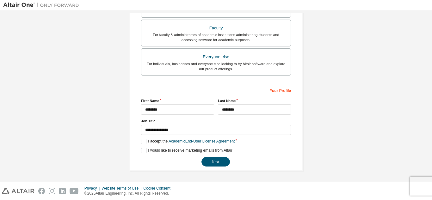 The image size is (432, 200). What do you see at coordinates (158, 188) in the screenshot?
I see `div: Cookie Consent` at bounding box center [158, 188].